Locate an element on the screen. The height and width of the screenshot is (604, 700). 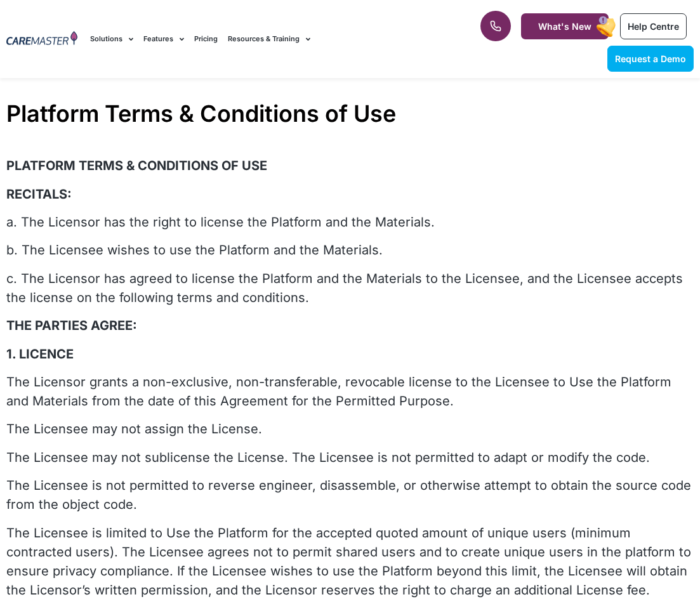
b: THE PARTIES AGREE: is located at coordinates (72, 325).